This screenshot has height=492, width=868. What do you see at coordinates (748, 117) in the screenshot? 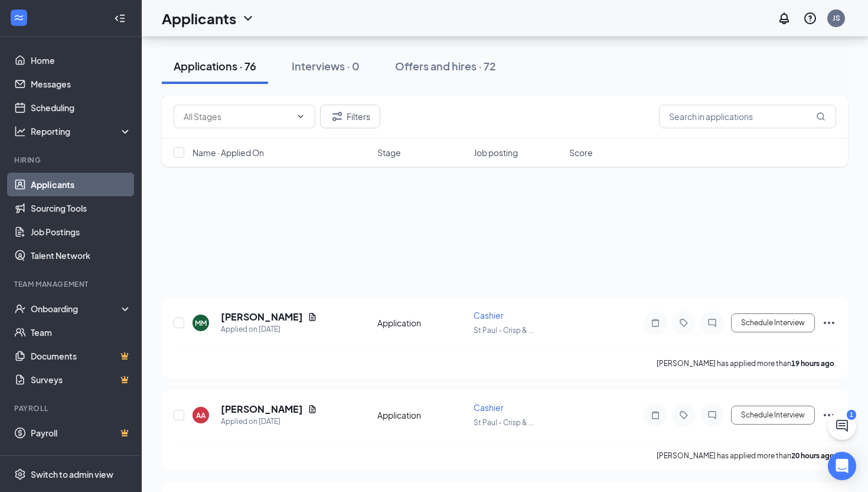
I see `input: Search in applications` at bounding box center [748, 117].